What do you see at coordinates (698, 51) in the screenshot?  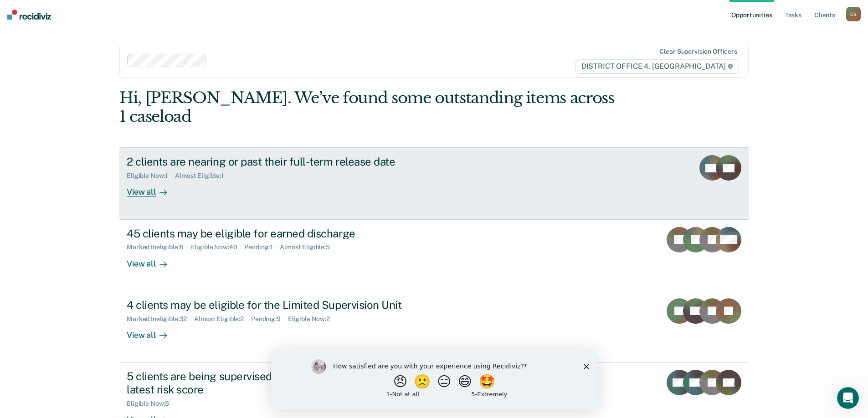 I see `div: Clear supervision officers` at bounding box center [698, 51].